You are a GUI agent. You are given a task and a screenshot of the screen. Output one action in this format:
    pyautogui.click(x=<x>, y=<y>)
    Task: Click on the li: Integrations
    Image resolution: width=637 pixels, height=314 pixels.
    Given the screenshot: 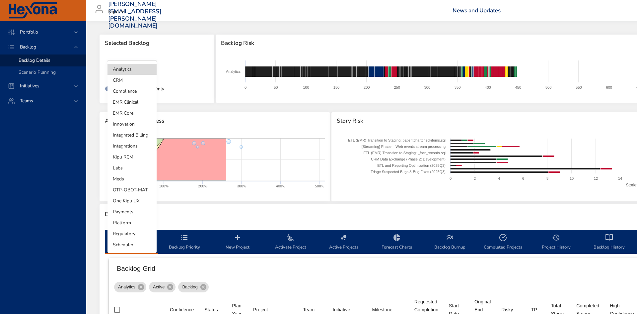 What is the action you would take?
    pyautogui.click(x=132, y=146)
    